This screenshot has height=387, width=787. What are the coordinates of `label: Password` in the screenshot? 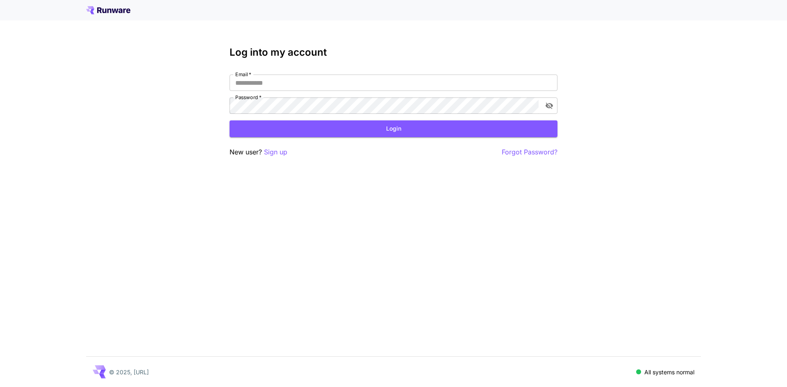 It's located at (248, 97).